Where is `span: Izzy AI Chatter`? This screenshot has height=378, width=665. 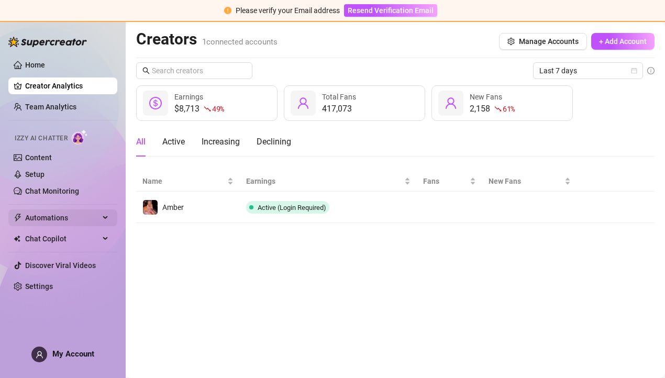 span: Izzy AI Chatter is located at coordinates (41, 138).